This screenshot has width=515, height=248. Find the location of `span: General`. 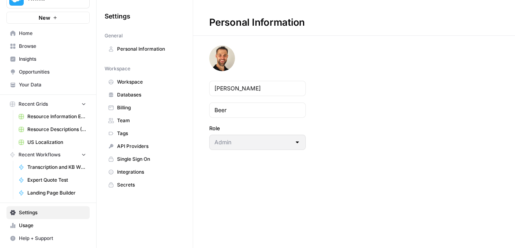

span: General is located at coordinates (113, 36).